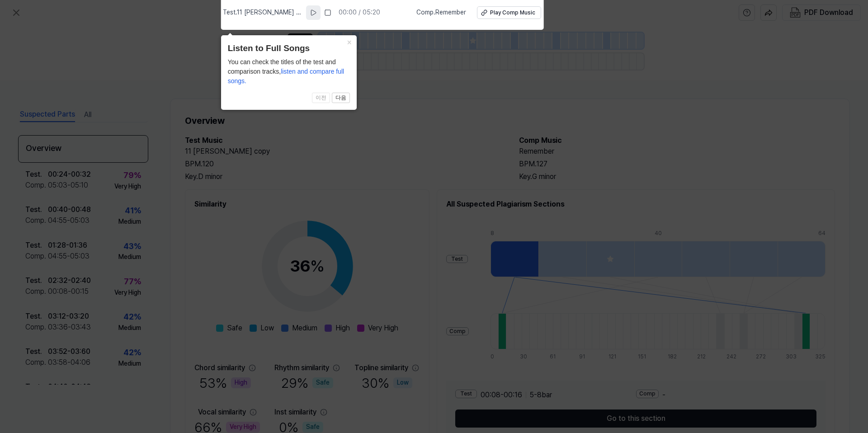 This screenshot has width=868, height=433. I want to click on span: listen and compare full songs., so click(286, 76).